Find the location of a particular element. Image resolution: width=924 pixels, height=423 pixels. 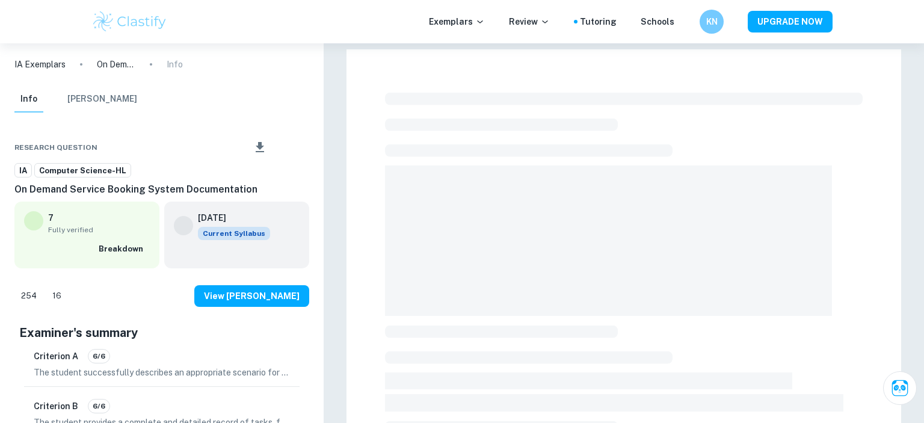

h6: Criterion B is located at coordinates (56, 406).